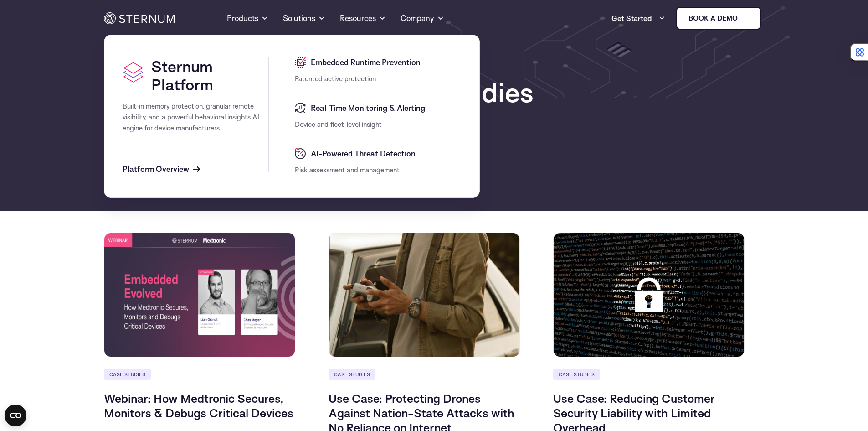 This screenshot has width=868, height=431. Describe the element at coordinates (378, 108) in the screenshot. I see `a: Real-Time Monitoring & Alerting` at that location.